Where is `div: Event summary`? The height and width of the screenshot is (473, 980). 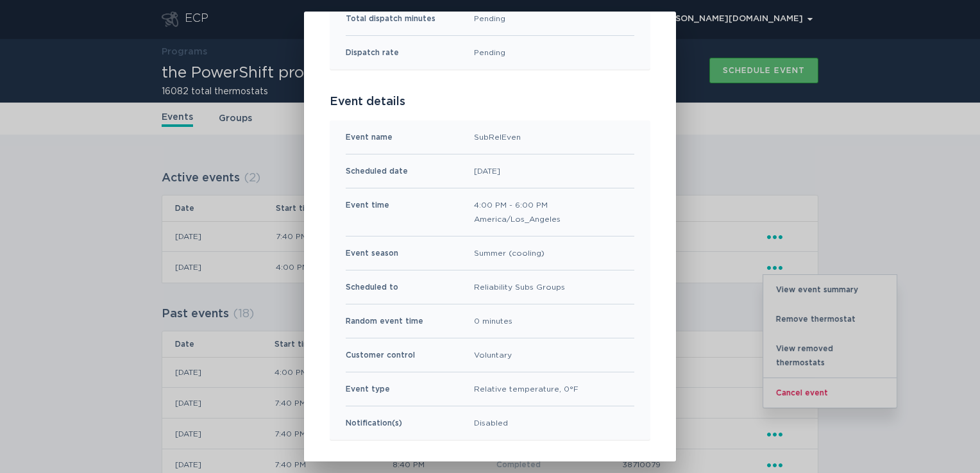 div: Event summary is located at coordinates (490, 236).